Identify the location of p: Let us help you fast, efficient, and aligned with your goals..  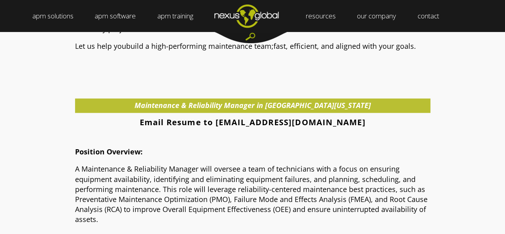
(253, 46).